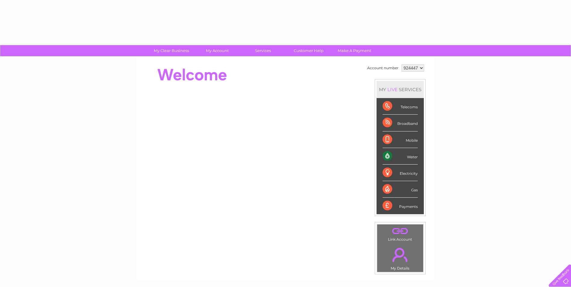 The height and width of the screenshot is (287, 571). What do you see at coordinates (400, 258) in the screenshot?
I see `td: My Details` at bounding box center [400, 258].